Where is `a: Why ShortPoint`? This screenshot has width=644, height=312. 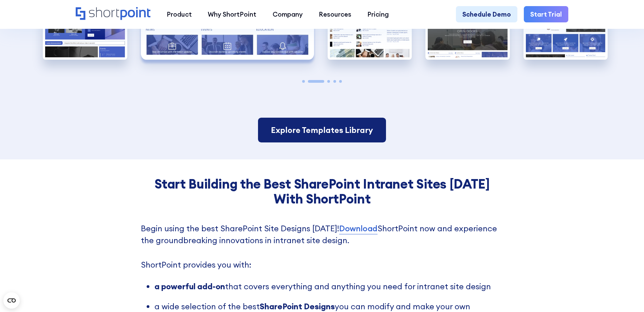 a: Why ShortPoint is located at coordinates (232, 14).